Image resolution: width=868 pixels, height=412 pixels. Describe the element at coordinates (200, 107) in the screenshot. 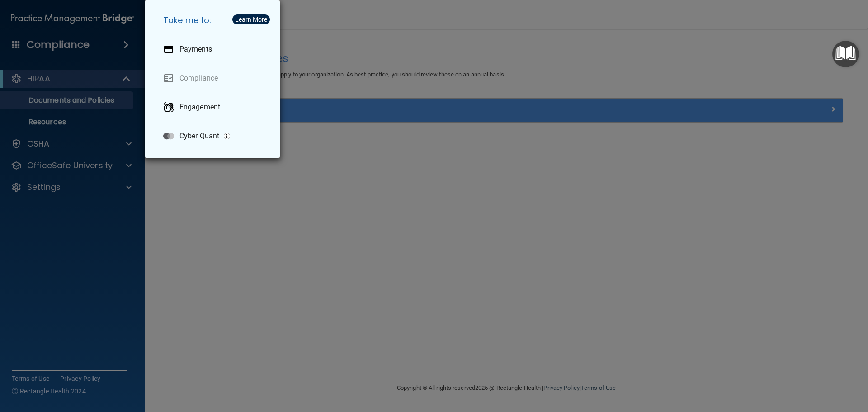

I see `p: Engagement` at that location.